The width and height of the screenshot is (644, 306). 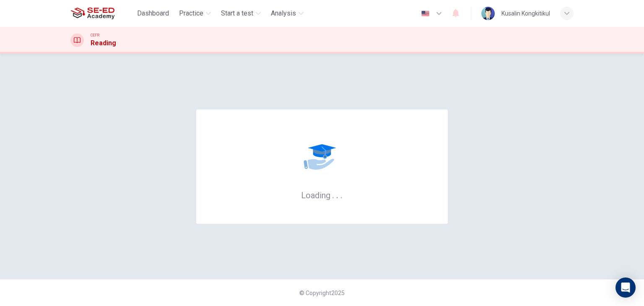 What do you see at coordinates (191, 13) in the screenshot?
I see `span: Practice` at bounding box center [191, 13].